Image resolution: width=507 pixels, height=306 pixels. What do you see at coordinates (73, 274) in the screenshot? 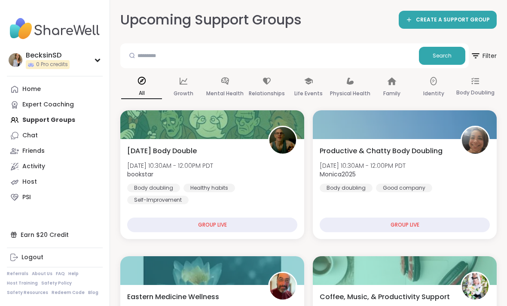
I see `a: Help` at bounding box center [73, 274].